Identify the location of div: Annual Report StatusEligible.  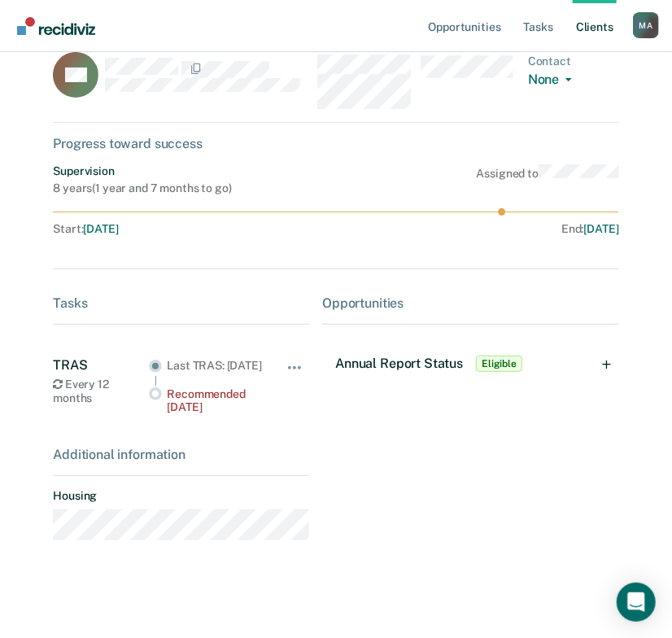
(470, 363).